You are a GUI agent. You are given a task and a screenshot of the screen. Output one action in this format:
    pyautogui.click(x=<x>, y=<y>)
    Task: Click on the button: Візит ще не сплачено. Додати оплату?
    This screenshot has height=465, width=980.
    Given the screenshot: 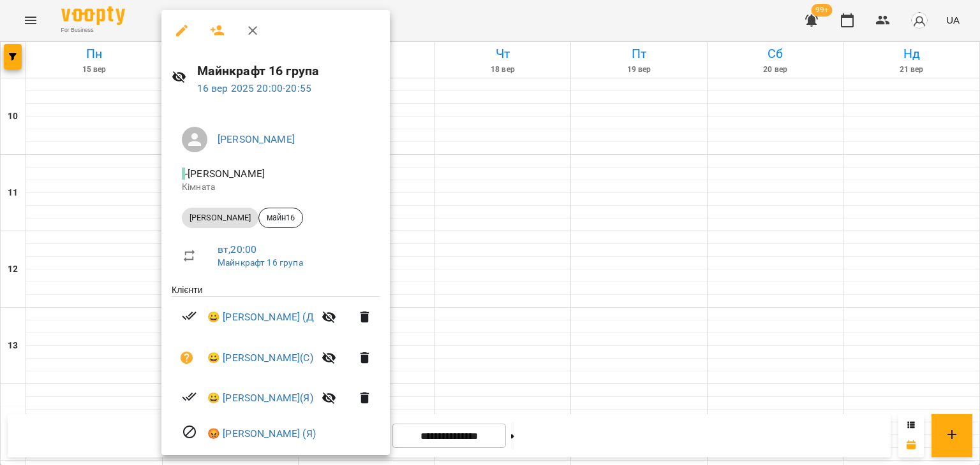 What is the action you would take?
    pyautogui.click(x=187, y=358)
    